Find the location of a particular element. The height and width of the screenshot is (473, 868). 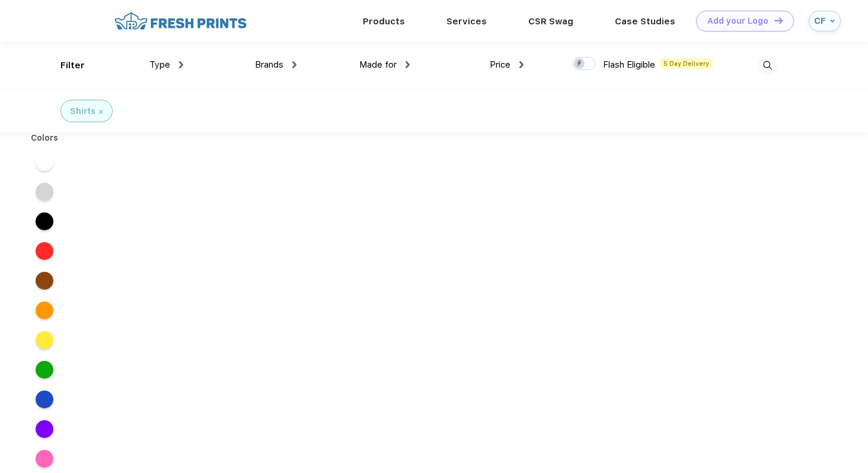

div: Colors is located at coordinates (45, 137).